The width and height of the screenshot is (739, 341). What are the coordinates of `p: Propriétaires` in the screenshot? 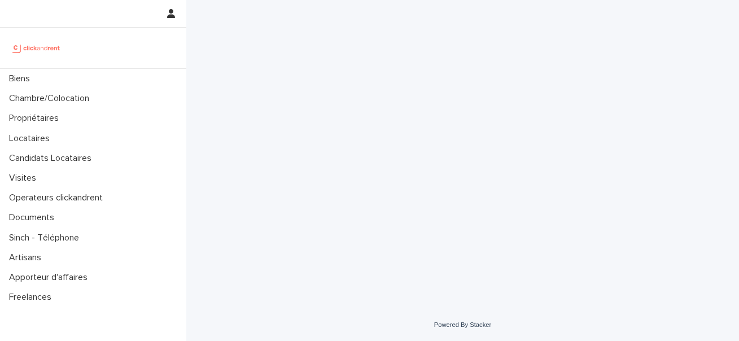 It's located at (36, 118).